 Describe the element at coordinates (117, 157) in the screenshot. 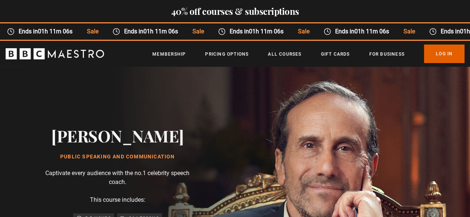

I see `h1: Public Speaking and Communication` at that location.